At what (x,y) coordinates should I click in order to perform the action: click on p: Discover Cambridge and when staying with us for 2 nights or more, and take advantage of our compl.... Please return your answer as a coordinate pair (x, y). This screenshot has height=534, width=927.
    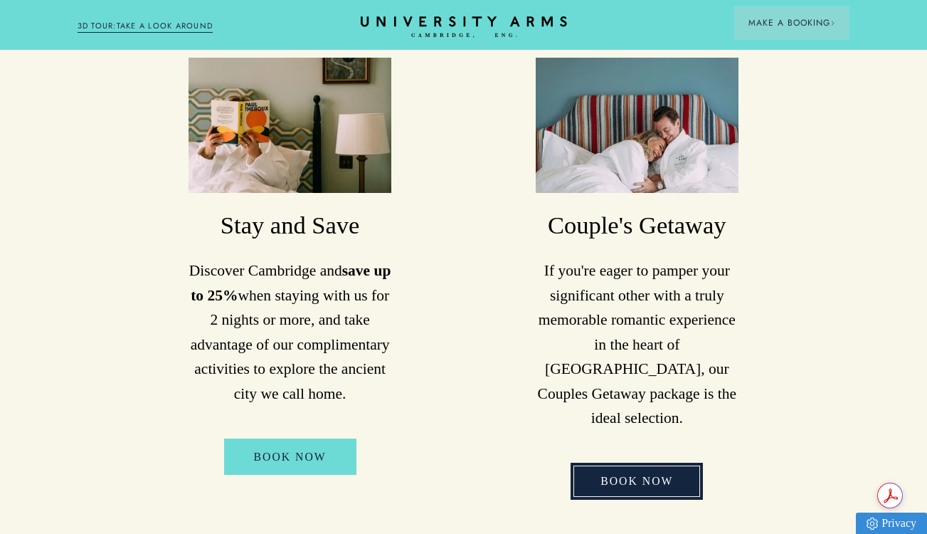
    Looking at the image, I should click on (290, 332).